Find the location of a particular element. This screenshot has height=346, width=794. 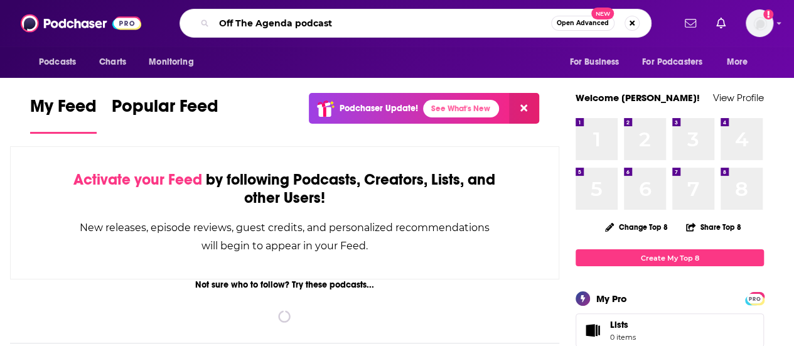

p: Podchaser Update! is located at coordinates (379, 108).